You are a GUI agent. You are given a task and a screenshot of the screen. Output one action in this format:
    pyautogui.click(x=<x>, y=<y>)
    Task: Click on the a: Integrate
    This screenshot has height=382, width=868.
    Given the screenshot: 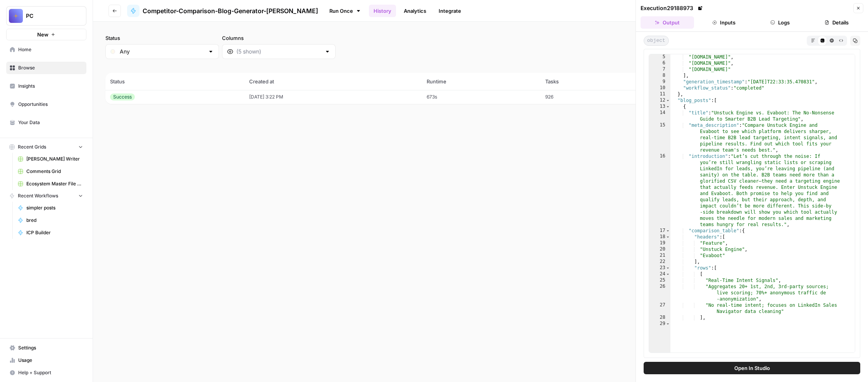 What is the action you would take?
    pyautogui.click(x=450, y=11)
    